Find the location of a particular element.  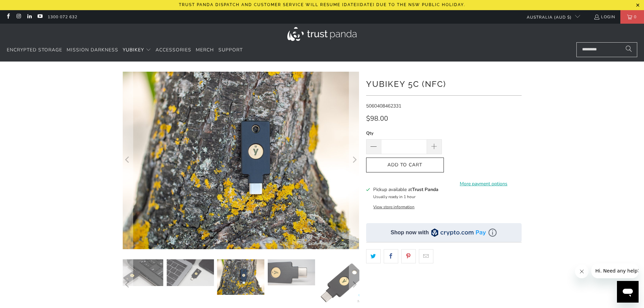

span: Hi. Need any help? is located at coordinates (27, 7).